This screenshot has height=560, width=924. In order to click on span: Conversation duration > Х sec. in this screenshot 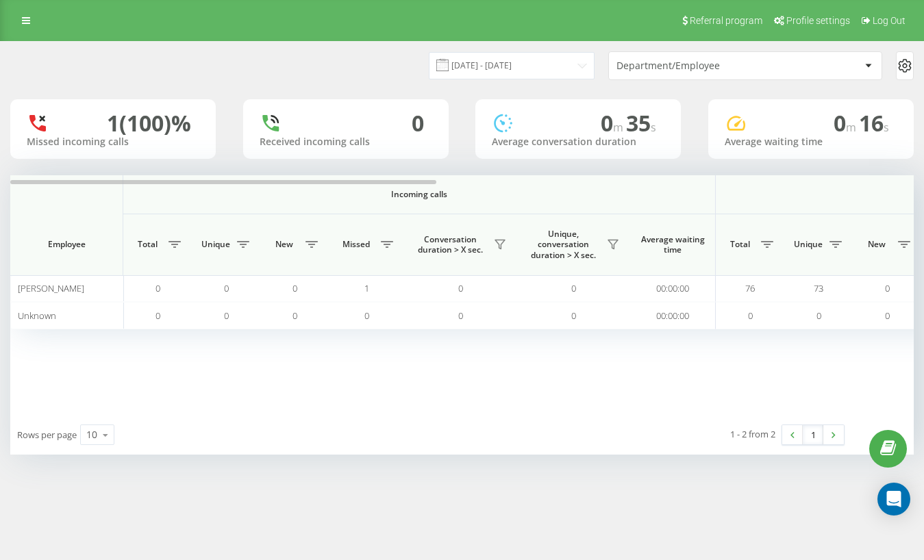, I will do `click(450, 244)`.